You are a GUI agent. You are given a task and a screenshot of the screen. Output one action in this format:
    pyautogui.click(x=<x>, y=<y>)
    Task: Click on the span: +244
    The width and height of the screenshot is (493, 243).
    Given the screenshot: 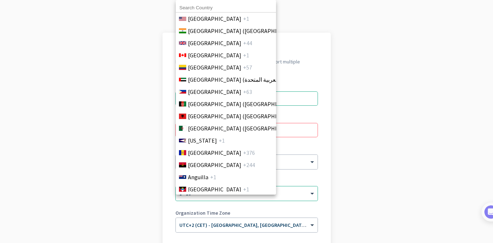 What is the action you would take?
    pyautogui.click(x=249, y=165)
    